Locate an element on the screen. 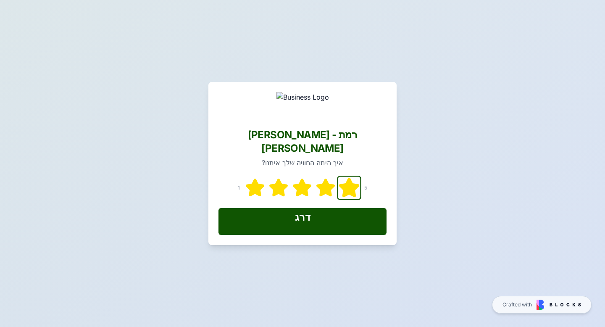 The image size is (605, 327). img: Business Logo is located at coordinates (303, 106).